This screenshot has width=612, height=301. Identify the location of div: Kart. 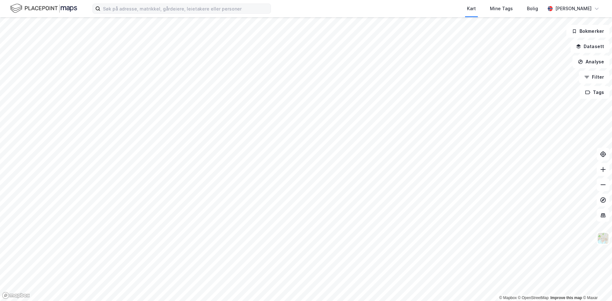
(472, 9).